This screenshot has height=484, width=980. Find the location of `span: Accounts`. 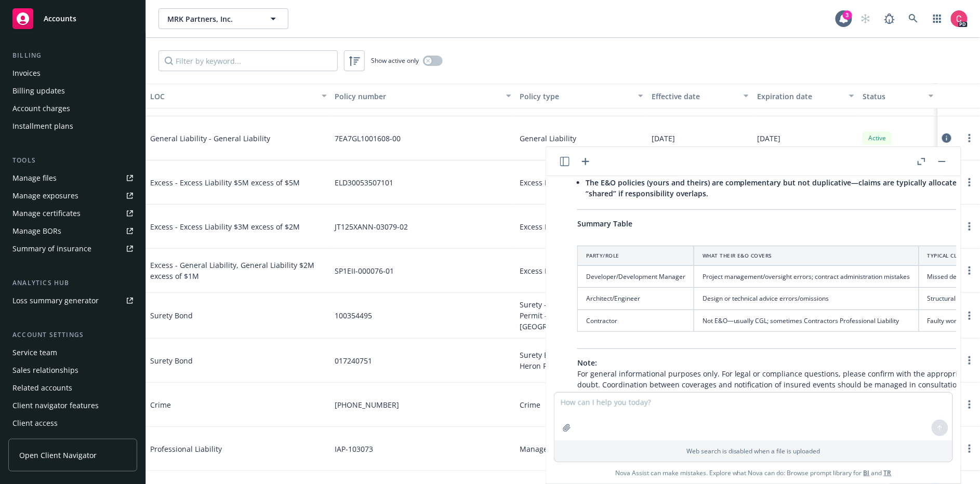

span: Accounts is located at coordinates (60, 19).